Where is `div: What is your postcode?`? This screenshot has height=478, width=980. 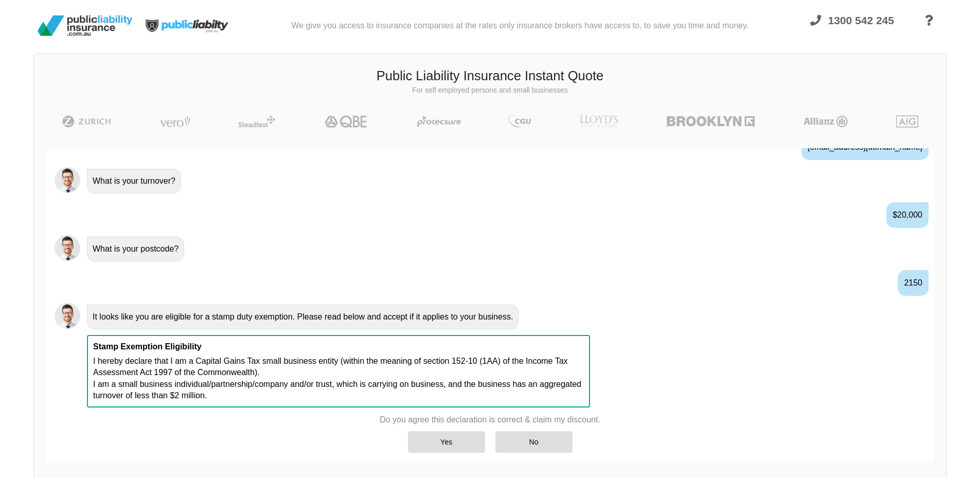
div: What is your postcode? is located at coordinates (135, 249).